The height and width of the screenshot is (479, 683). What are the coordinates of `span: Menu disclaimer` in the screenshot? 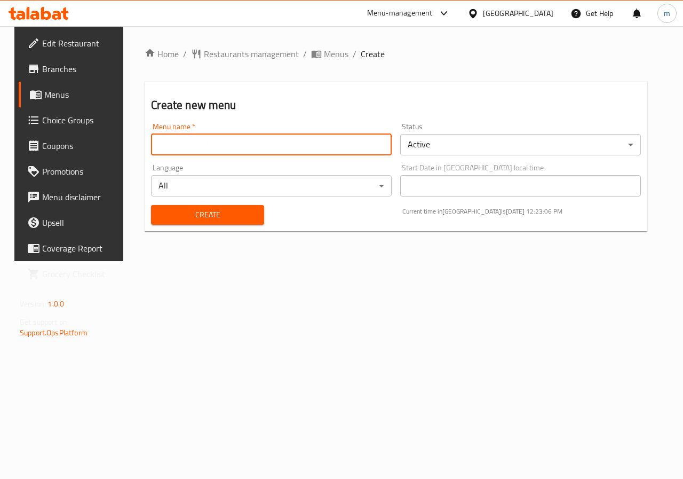 It's located at (81, 197).